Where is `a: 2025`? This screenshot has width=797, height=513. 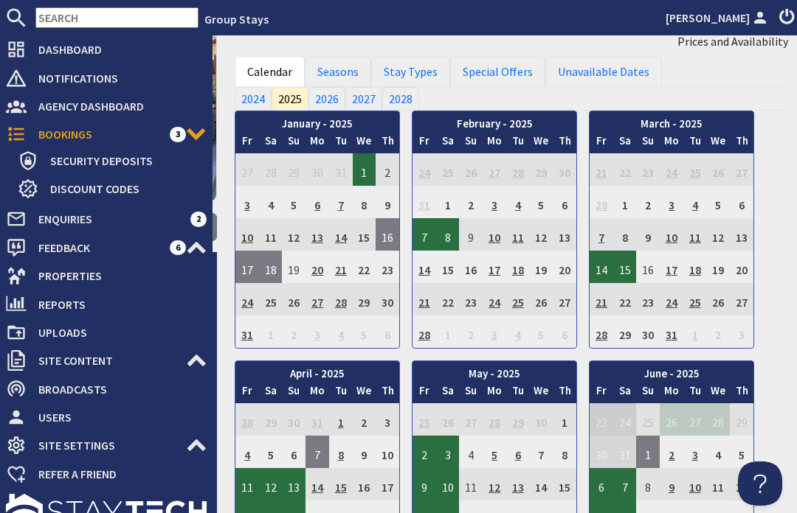
a: 2025 is located at coordinates (290, 99).